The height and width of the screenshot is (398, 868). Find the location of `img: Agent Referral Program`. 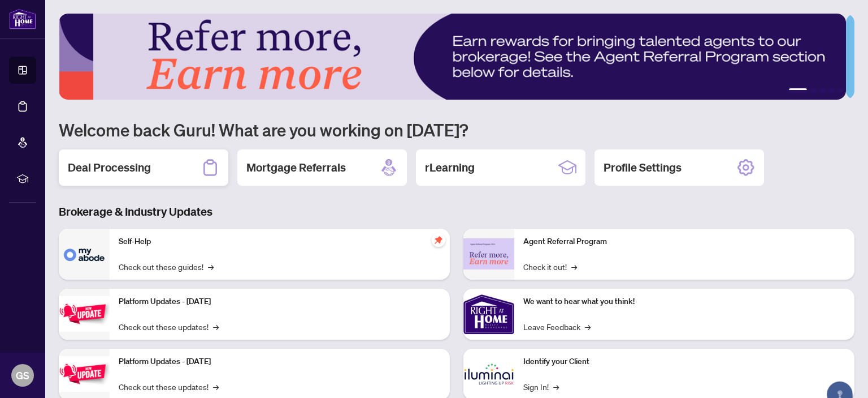

img: Agent Referral Program is located at coordinates (489, 254).